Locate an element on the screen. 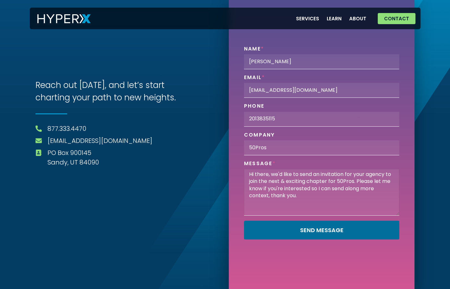  a: Services is located at coordinates (308, 18).